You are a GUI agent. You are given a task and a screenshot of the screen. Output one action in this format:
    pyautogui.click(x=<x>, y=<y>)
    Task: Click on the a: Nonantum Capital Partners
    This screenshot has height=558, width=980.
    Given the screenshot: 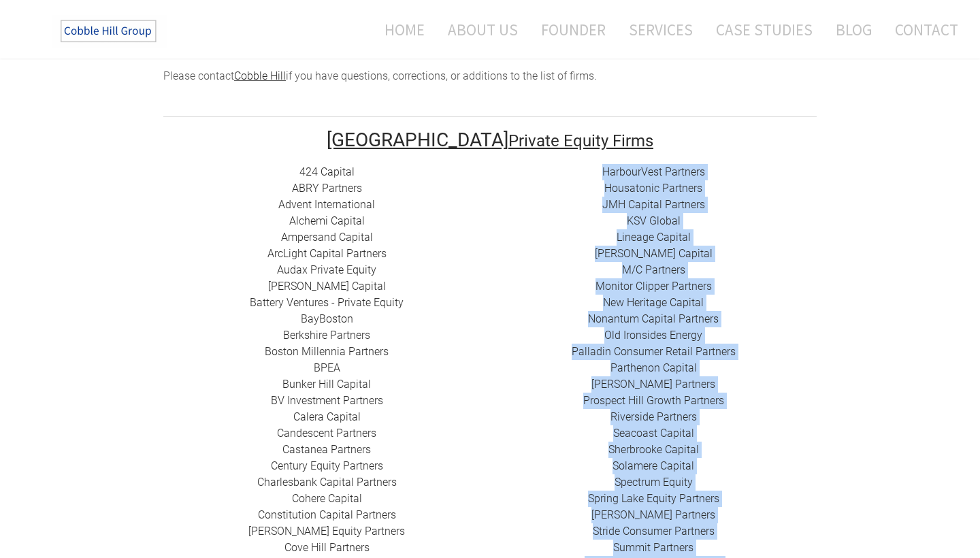 What is the action you would take?
    pyautogui.click(x=653, y=319)
    